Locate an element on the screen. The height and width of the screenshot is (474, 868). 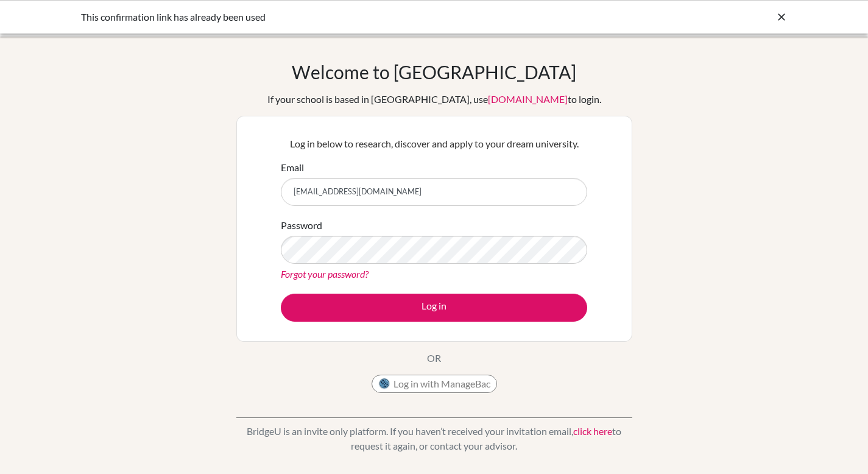
label: Email is located at coordinates (292, 167).